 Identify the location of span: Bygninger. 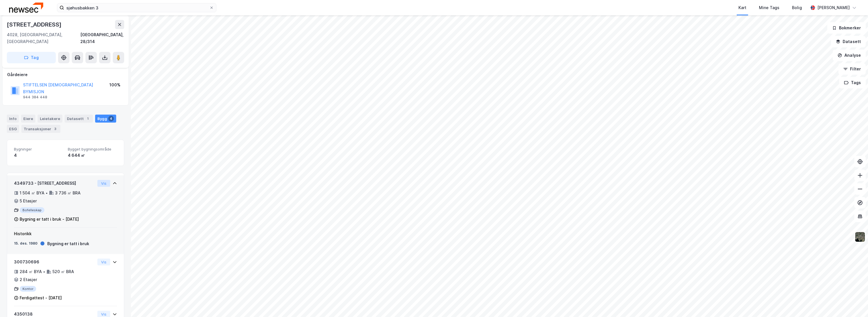
(39, 149).